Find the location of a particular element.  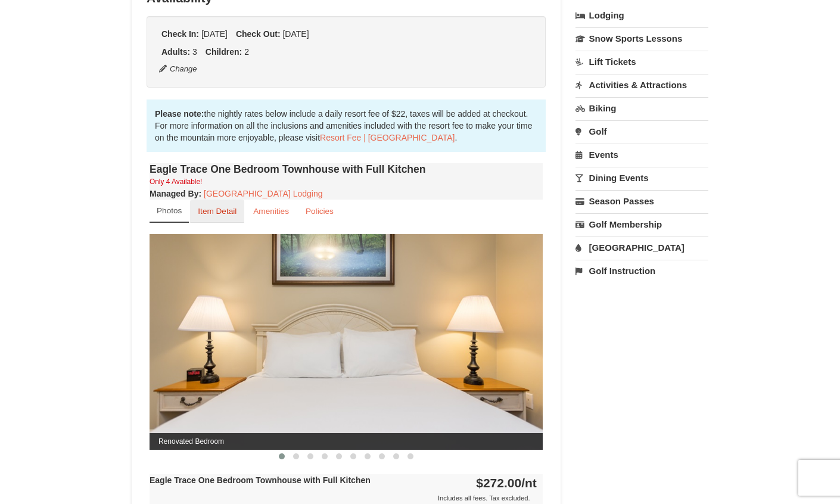

a: Lodging is located at coordinates (642, 15).